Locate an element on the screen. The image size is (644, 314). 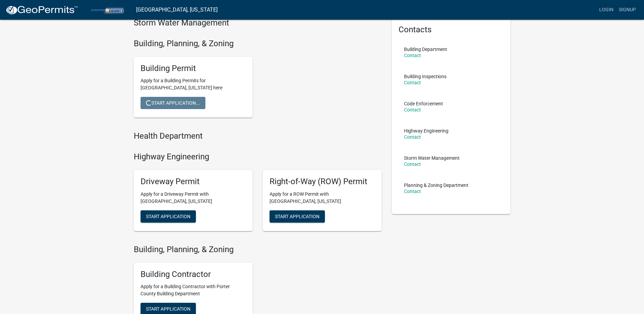
h4: Highway Engineering is located at coordinates (257, 157).